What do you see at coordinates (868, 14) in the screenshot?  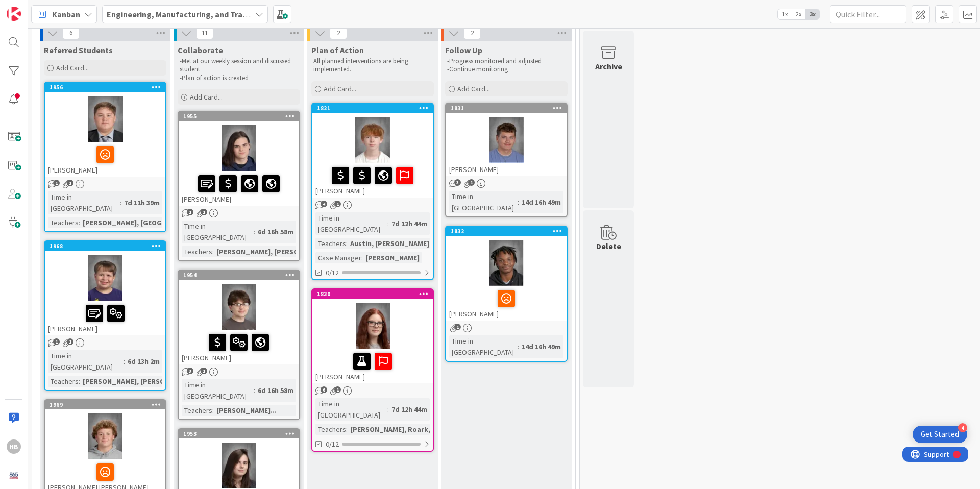 I see `input: Quick Filter...` at bounding box center [868, 14].